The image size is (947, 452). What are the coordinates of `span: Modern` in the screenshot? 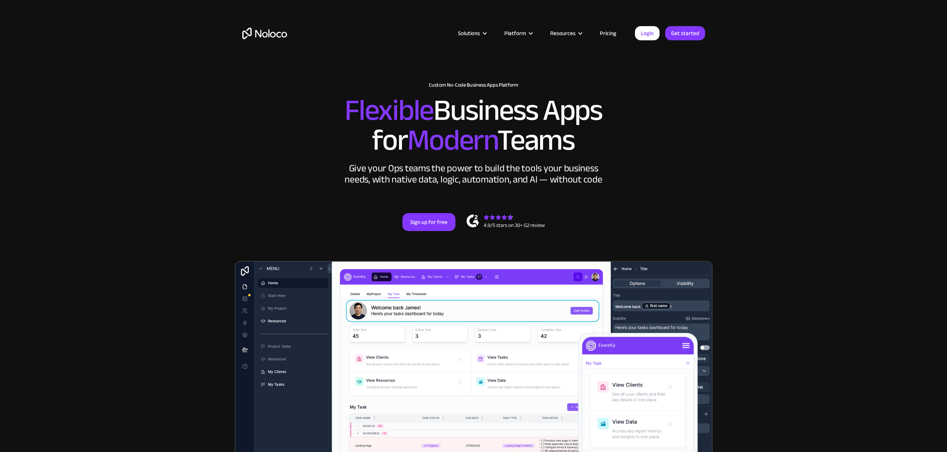 It's located at (452, 140).